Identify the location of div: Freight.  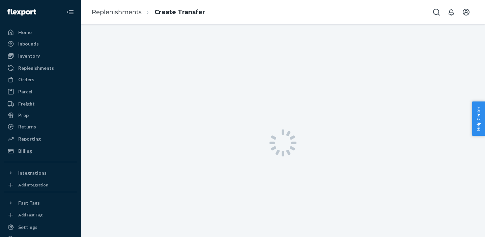
(26, 104).